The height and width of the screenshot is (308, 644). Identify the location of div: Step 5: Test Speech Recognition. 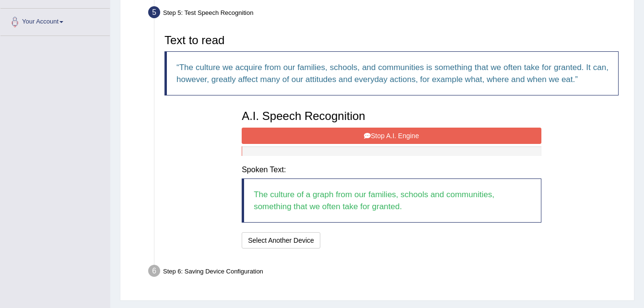
(386, 14).